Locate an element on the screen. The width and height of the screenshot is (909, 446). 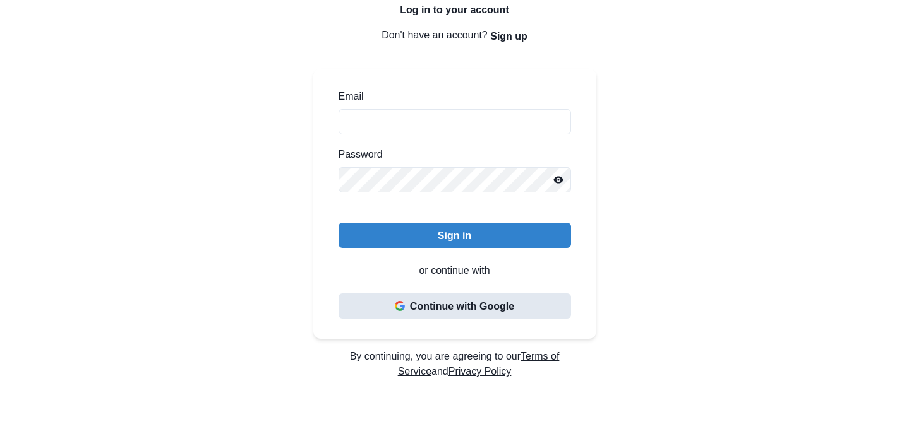
label: Email is located at coordinates (451, 97).